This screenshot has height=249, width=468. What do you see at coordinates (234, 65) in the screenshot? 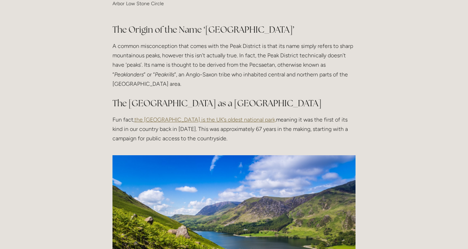
I see `p: A common misconception that comes with the Peak District is that its name simply refers to sharp ...` at bounding box center [234, 65].